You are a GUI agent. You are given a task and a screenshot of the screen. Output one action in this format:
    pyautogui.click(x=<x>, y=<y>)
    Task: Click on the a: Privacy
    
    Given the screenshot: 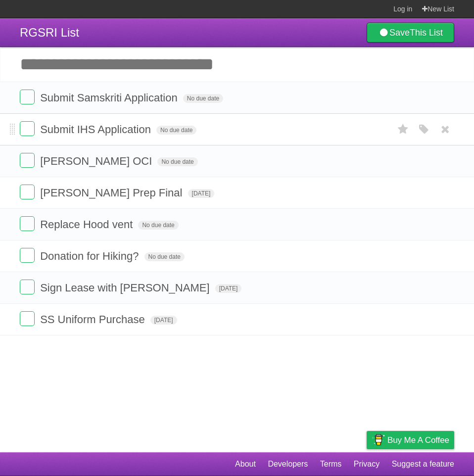 What is the action you would take?
    pyautogui.click(x=366, y=464)
    